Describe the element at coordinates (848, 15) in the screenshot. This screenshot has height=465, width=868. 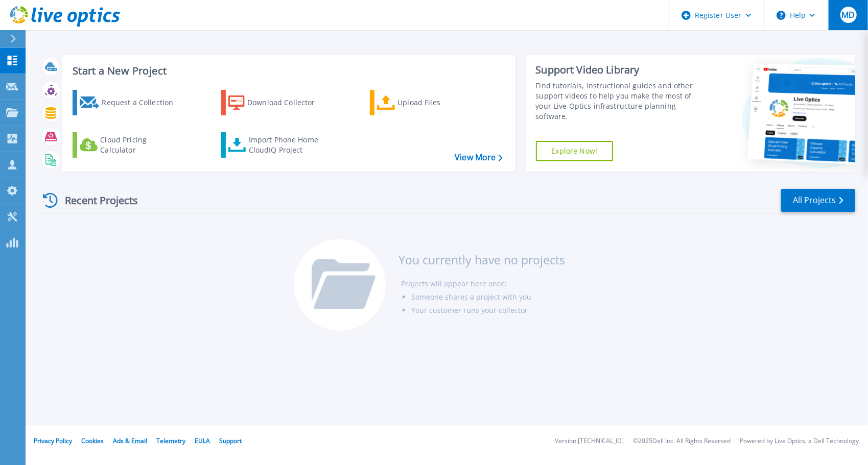
I see `span: MD` at that location.